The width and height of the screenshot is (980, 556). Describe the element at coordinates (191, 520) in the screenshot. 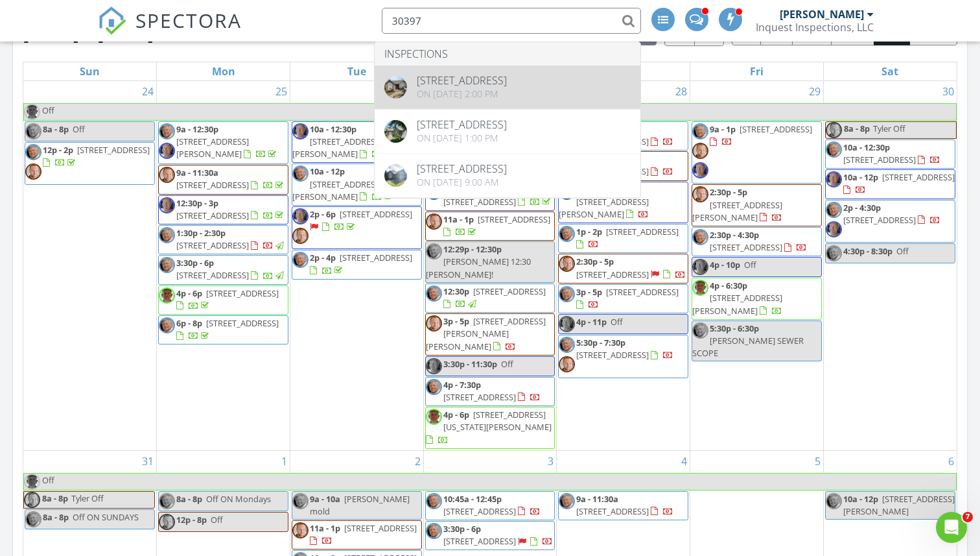

I see `span: 12p - 8p` at that location.